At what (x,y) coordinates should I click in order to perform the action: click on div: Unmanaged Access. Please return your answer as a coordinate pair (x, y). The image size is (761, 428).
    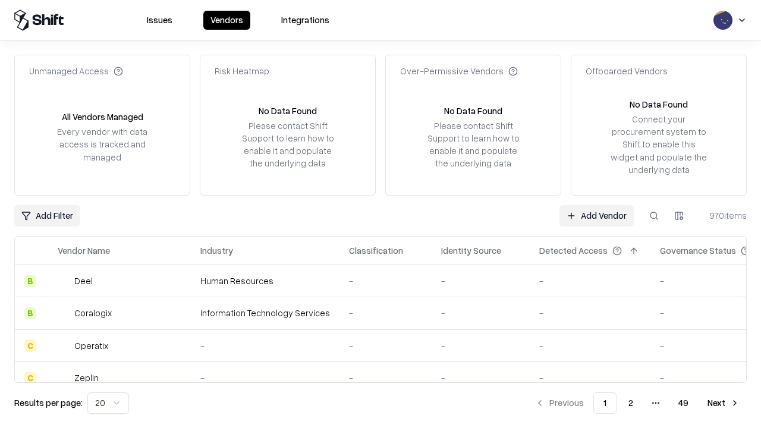
    Looking at the image, I should click on (76, 71).